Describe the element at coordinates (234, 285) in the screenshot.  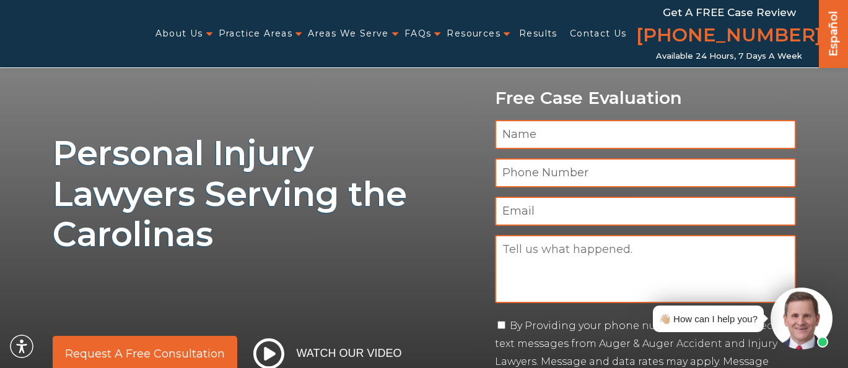
I see `img: sub text` at that location.